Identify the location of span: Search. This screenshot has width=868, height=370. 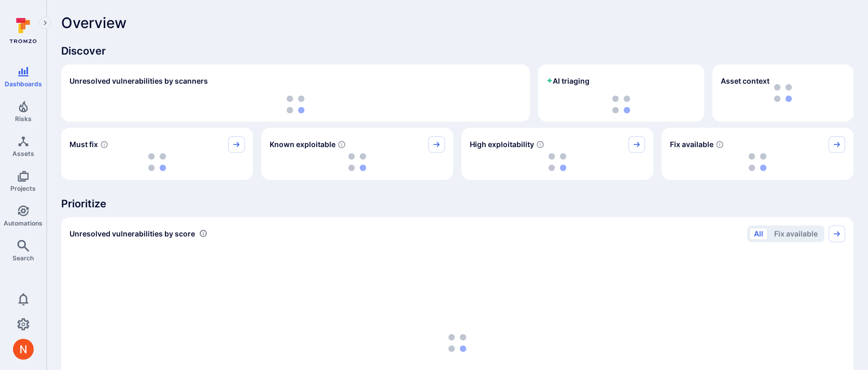
(23, 258).